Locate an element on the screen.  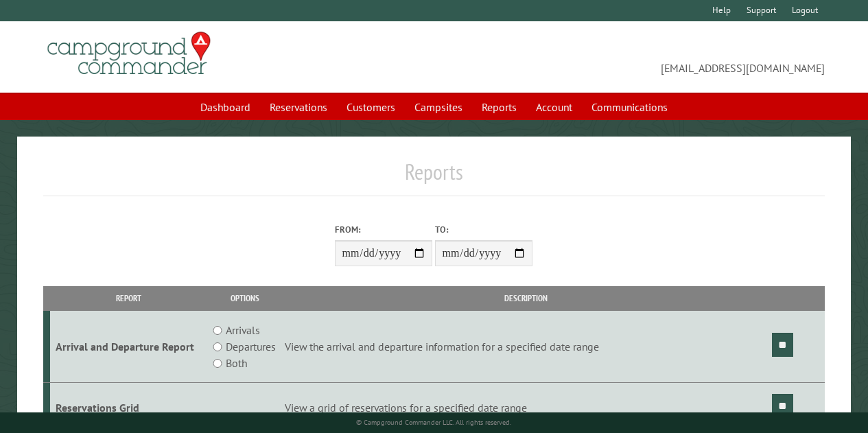
a: Customers is located at coordinates (370, 107).